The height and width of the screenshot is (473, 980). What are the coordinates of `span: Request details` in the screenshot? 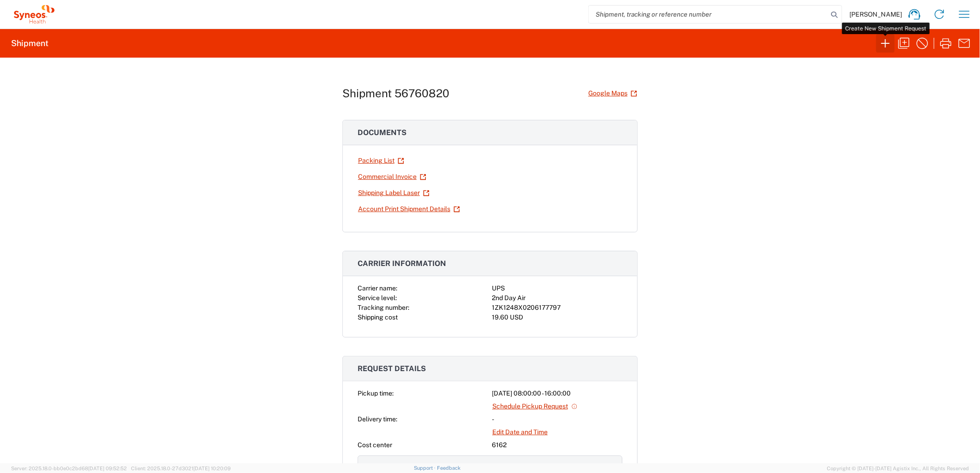 It's located at (392, 368).